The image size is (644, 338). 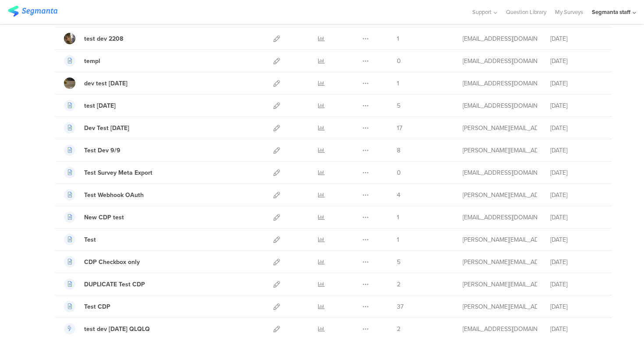 I want to click on div: Segmanta staff, so click(x=611, y=12).